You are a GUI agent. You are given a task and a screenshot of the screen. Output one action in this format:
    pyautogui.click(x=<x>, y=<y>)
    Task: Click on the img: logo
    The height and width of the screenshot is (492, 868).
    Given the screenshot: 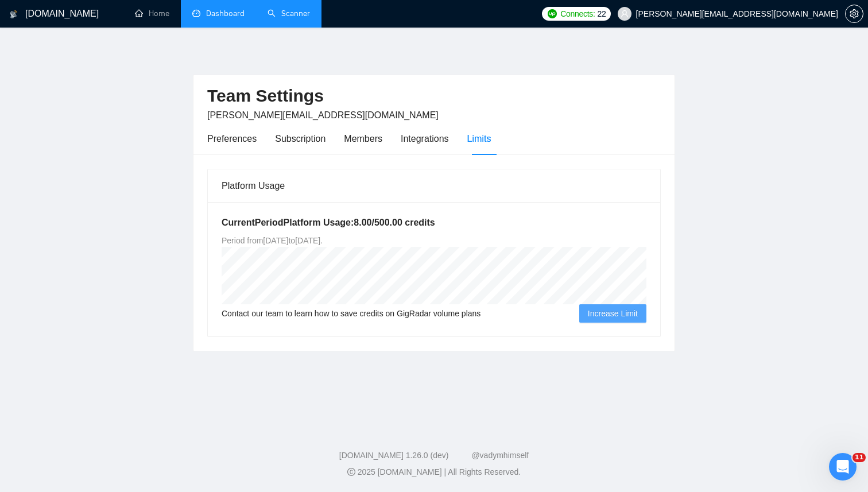 What is the action you would take?
    pyautogui.click(x=14, y=14)
    